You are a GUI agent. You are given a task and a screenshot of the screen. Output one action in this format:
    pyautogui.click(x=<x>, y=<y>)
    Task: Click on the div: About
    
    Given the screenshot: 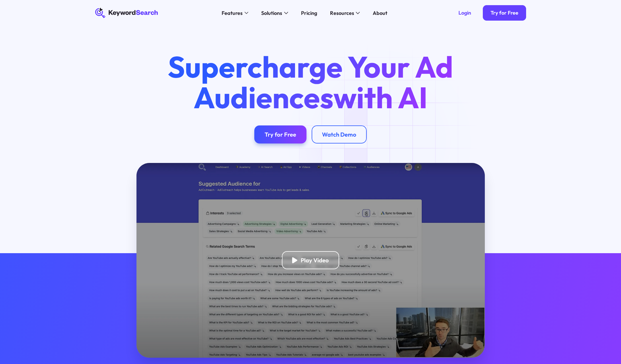 What is the action you would take?
    pyautogui.click(x=380, y=13)
    